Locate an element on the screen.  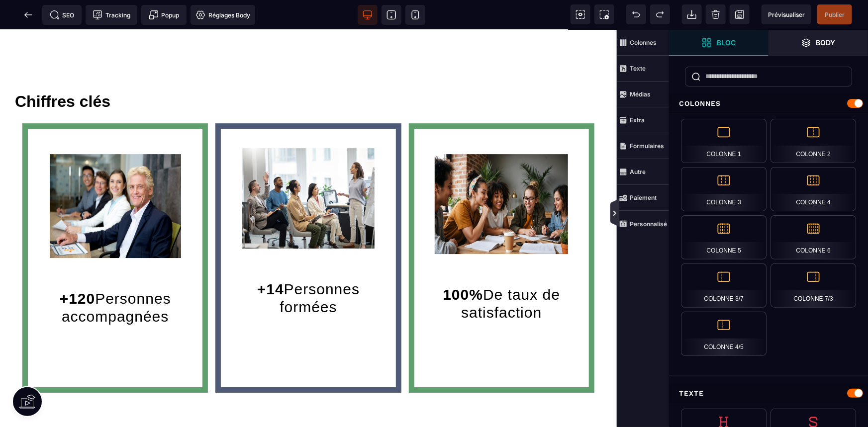
span: Publier is located at coordinates (834, 14).